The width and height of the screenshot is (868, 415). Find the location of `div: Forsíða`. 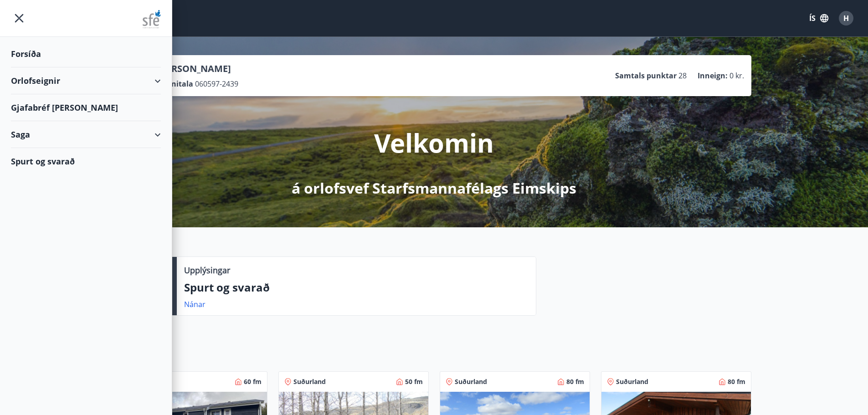

div: Forsíða is located at coordinates (86, 54).